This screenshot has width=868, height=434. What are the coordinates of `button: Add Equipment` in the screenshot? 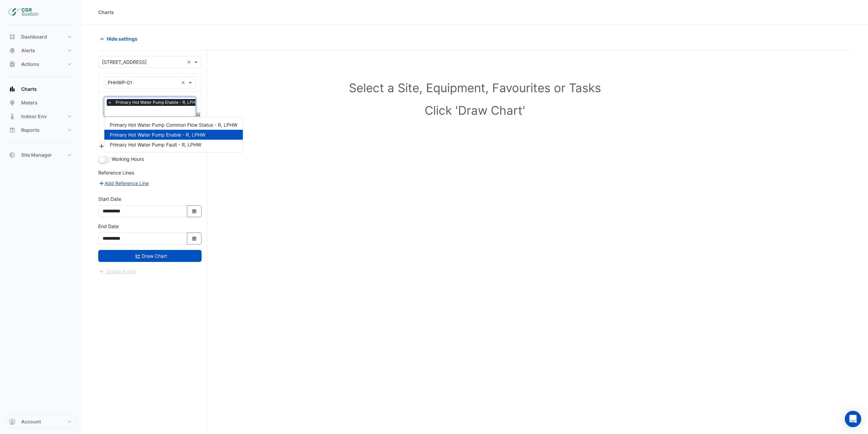 It's located at (119, 146).